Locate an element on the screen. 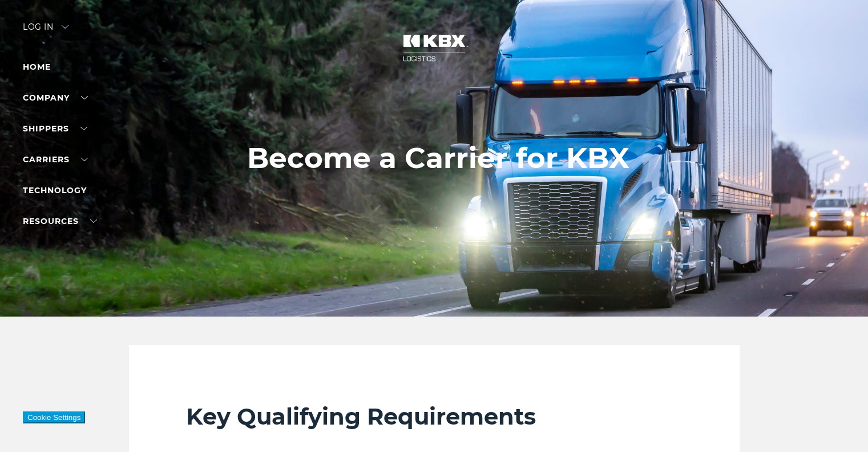 Image resolution: width=868 pixels, height=452 pixels. img: arrow is located at coordinates (65, 27).